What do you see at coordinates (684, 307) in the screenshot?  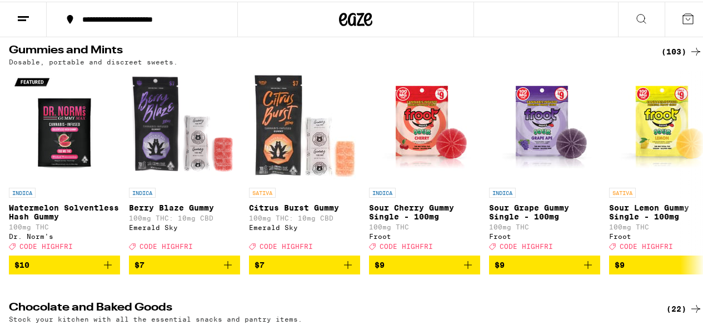 I see `a: (22)` at bounding box center [684, 307].